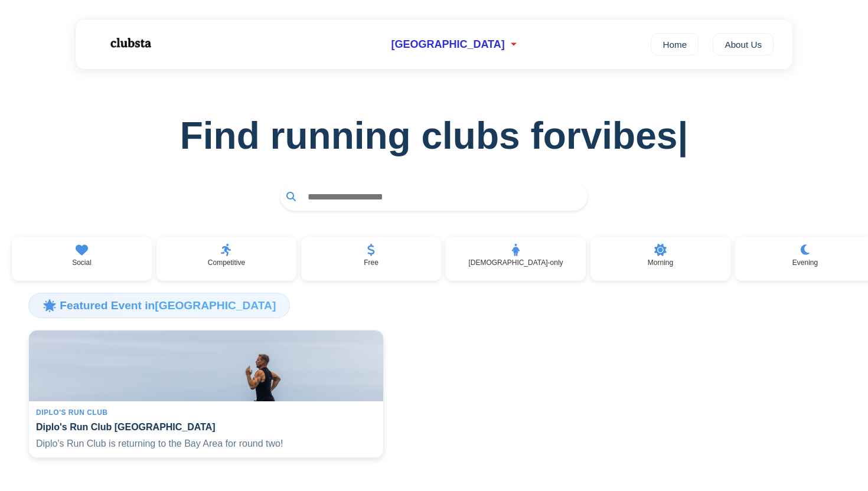 Image resolution: width=868 pixels, height=491 pixels. Describe the element at coordinates (660, 262) in the screenshot. I see `p: Morning` at that location.